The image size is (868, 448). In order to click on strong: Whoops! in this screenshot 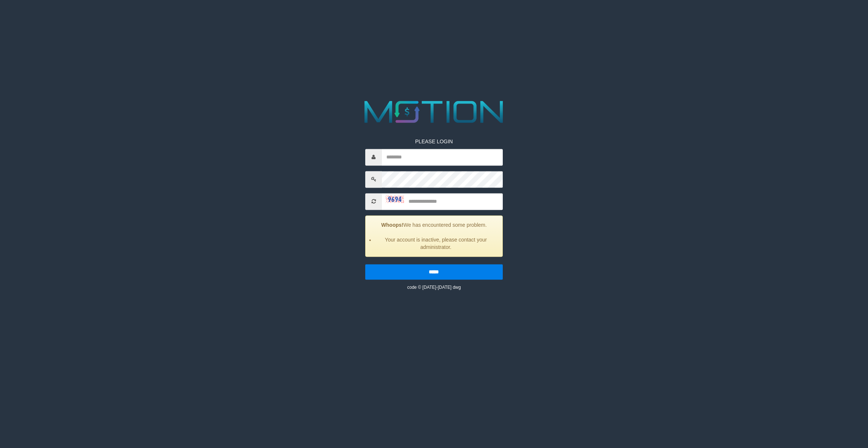, I will do `click(392, 225)`.